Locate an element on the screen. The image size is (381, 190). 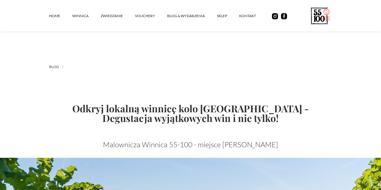
a: Blog is located at coordinates (54, 67).